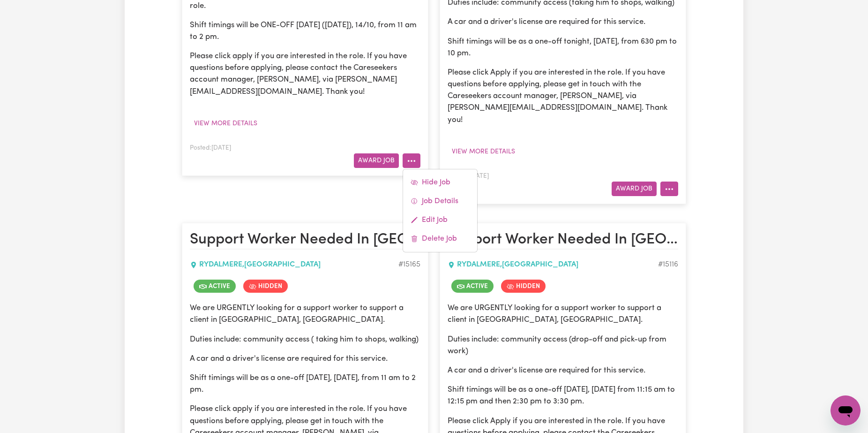 This screenshot has height=433, width=868. I want to click on a: Edit Job, so click(440, 220).